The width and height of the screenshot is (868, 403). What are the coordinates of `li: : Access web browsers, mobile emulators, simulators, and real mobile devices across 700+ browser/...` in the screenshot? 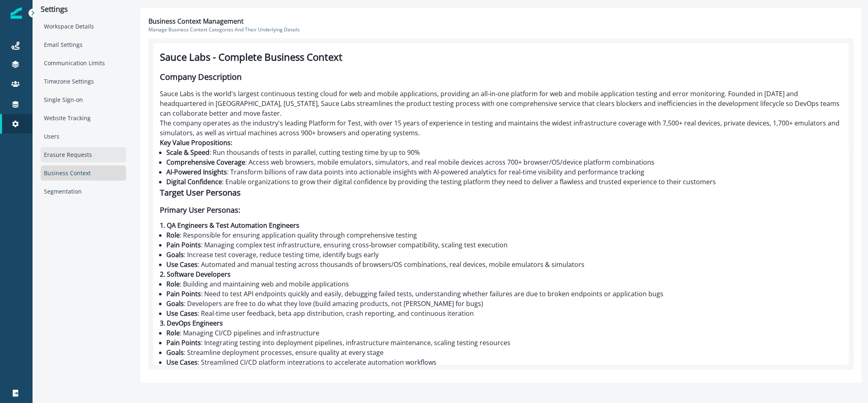 It's located at (504, 163).